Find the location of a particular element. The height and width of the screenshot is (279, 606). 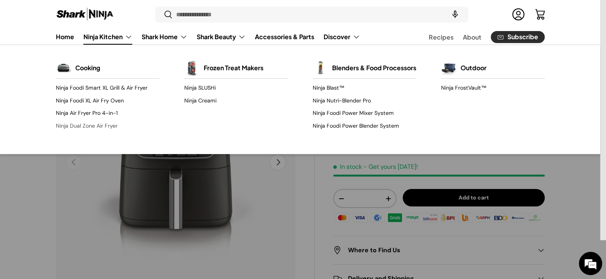

summary: Shark Beauty is located at coordinates (221, 37).